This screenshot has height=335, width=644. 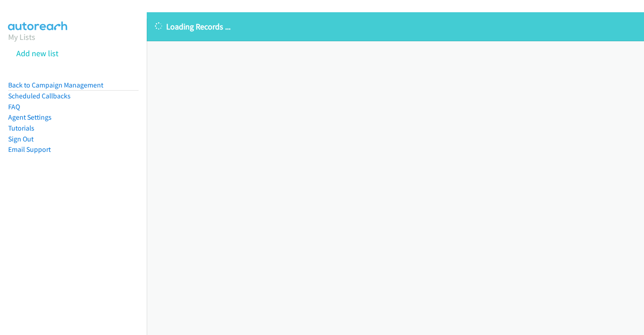 What do you see at coordinates (39, 95) in the screenshot?
I see `a: Scheduled Callbacks` at bounding box center [39, 95].